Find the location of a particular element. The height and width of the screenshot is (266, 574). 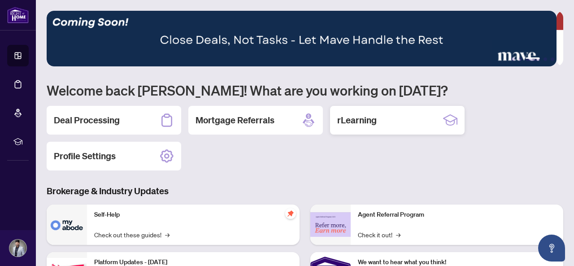

h2: rLearning is located at coordinates (357, 120).